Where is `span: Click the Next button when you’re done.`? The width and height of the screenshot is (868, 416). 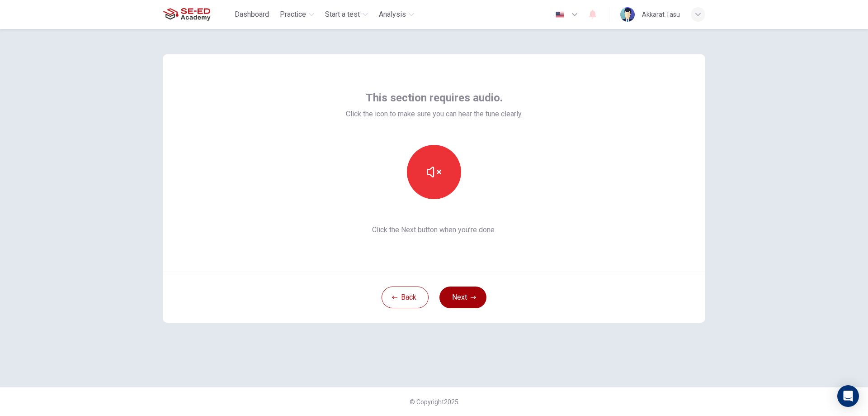
span: Click the Next button when you’re done. is located at coordinates (434, 230).